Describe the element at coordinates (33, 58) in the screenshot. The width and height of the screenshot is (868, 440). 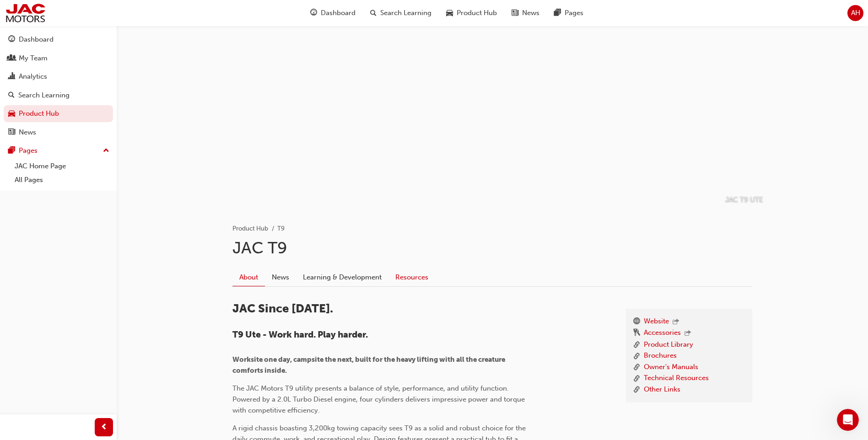
I see `div: My Team` at that location.